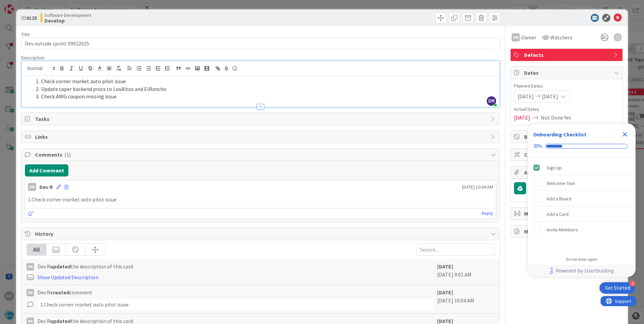 The height and width of the screenshot is (324, 644). Describe the element at coordinates (528, 37) in the screenshot. I see `span: Owner` at that location.